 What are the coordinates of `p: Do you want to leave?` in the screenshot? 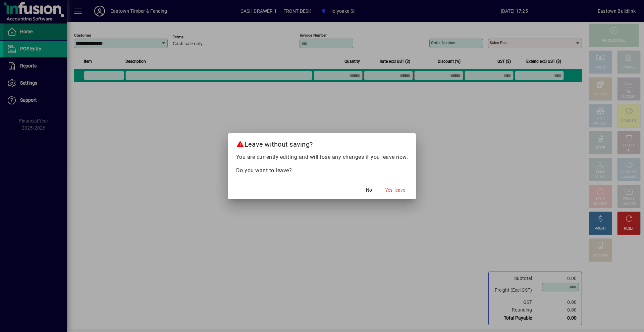 It's located at (322, 171).